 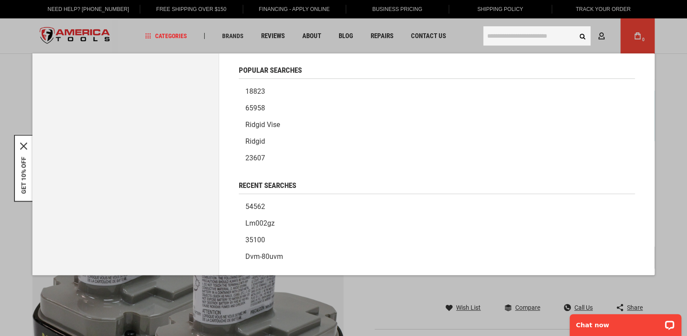 What do you see at coordinates (437, 224) in the screenshot?
I see `a: lm002gz` at bounding box center [437, 224].